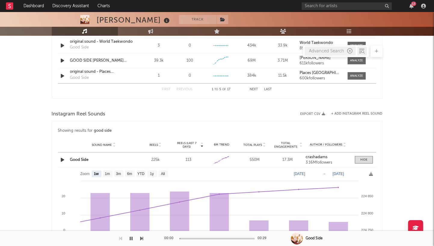  What do you see at coordinates (282, 61) in the screenshot?
I see `div: 3.71M` at bounding box center [282, 61].